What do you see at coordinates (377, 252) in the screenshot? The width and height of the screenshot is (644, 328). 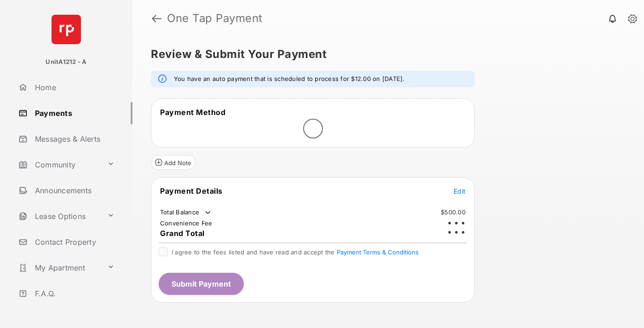 I see `button: I agree to the fees listed and have read and accept the` at bounding box center [377, 252].